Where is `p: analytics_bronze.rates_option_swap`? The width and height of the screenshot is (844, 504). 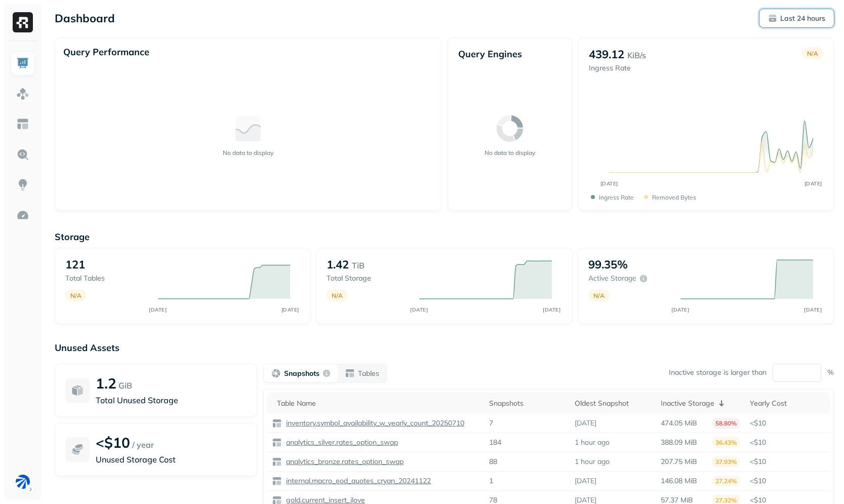 p: analytics_bronze.rates_option_swap is located at coordinates (344, 461).